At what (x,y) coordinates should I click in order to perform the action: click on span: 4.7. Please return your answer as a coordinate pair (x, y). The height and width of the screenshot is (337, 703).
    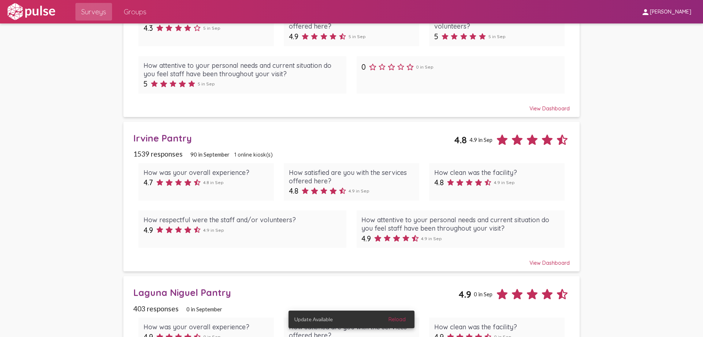
    Looking at the image, I should click on (148, 182).